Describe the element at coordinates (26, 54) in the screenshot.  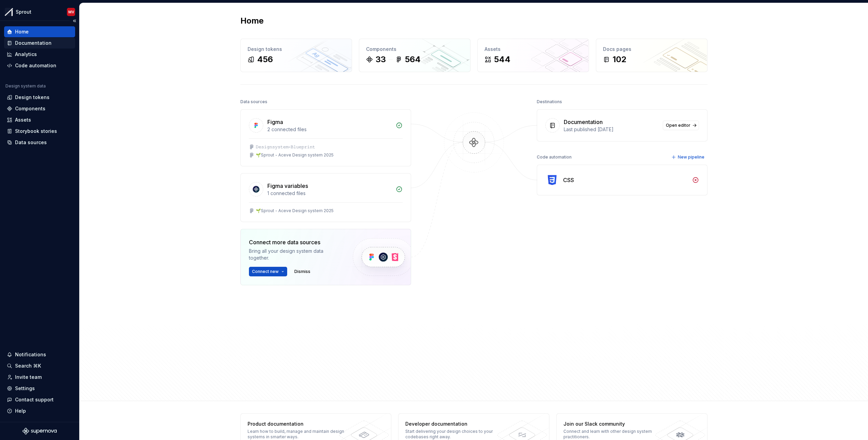
I see `div: Analytics` at that location.